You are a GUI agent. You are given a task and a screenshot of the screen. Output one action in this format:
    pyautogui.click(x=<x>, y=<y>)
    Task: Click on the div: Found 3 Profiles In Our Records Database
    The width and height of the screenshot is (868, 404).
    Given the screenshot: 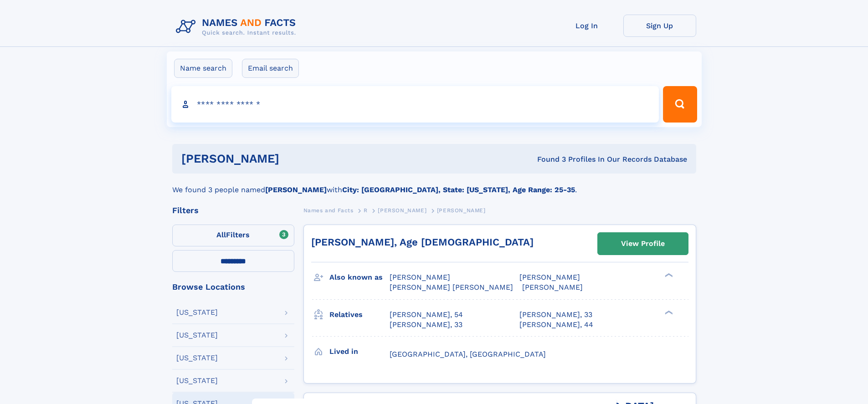 What is the action you would take?
    pyautogui.click(x=548, y=160)
    